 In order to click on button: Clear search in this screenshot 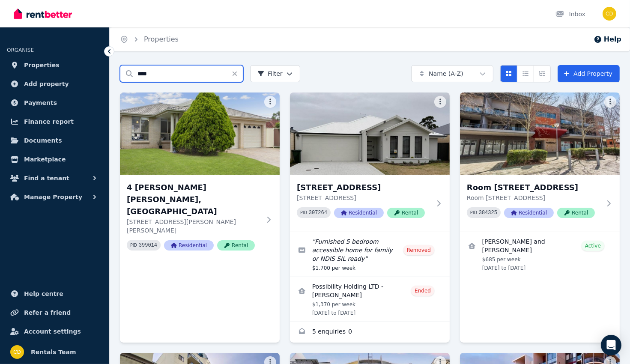, I will do `click(237, 74)`.